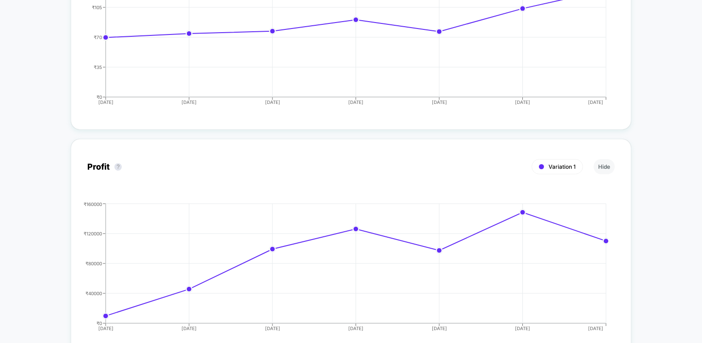  What do you see at coordinates (94, 263) in the screenshot?
I see `tspan: ₹80000` at bounding box center [94, 263].